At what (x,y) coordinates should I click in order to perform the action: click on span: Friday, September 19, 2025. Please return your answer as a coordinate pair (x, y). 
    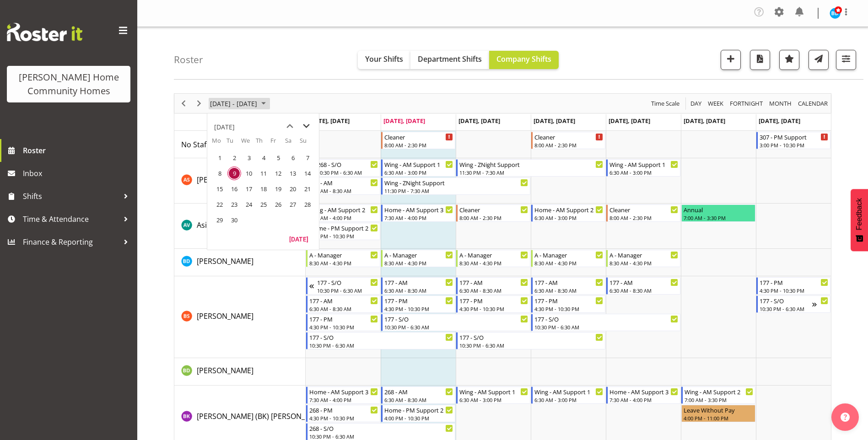
    Looking at the image, I should click on (278, 189).